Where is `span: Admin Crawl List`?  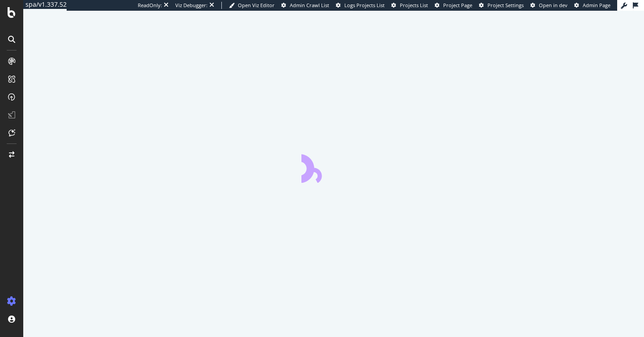
span: Admin Crawl List is located at coordinates (310, 5).